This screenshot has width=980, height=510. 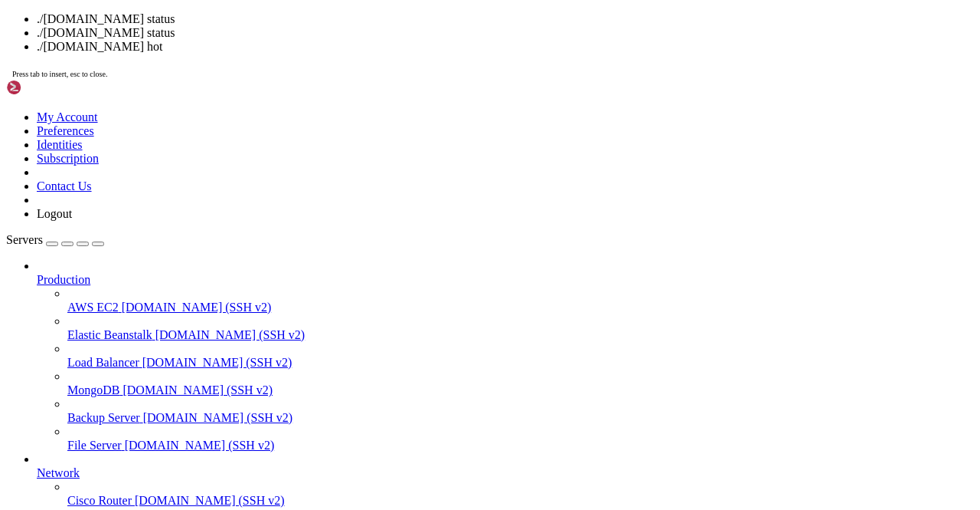 I want to click on a: Preferences, so click(x=66, y=130).